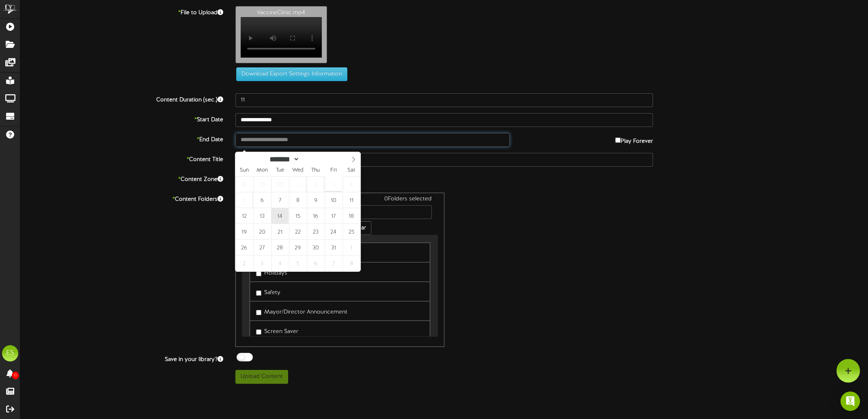  What do you see at coordinates (262, 377) in the screenshot?
I see `button: Upload Content` at bounding box center [262, 377].